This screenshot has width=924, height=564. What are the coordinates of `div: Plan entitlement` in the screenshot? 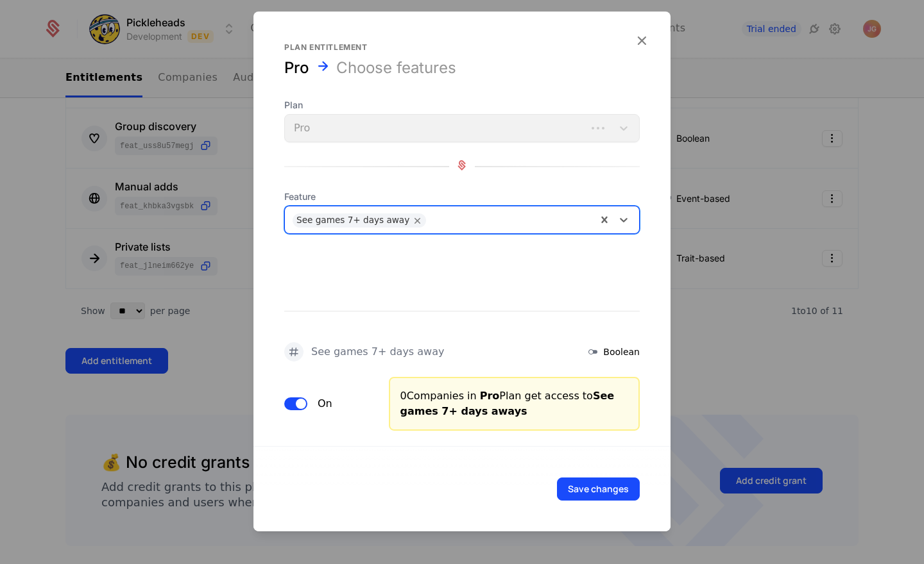 It's located at (462, 48).